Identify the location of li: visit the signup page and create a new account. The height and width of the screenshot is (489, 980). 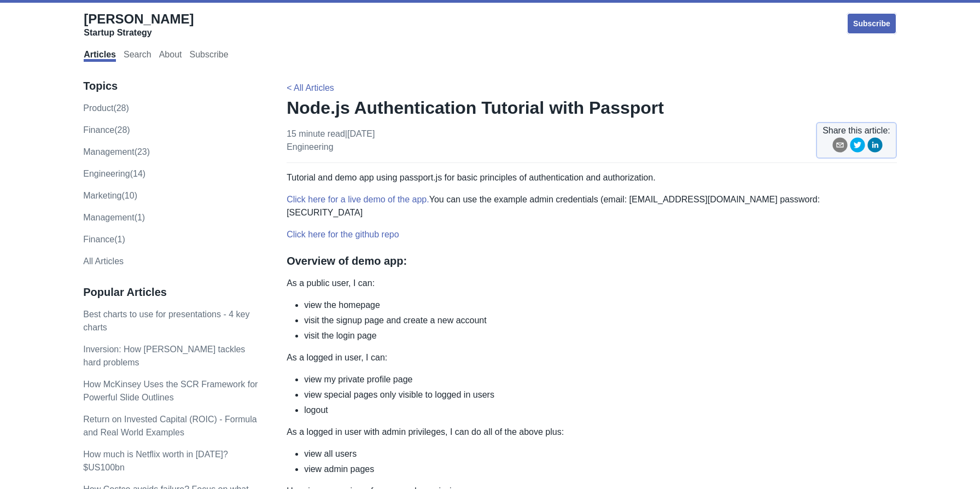
(601, 320).